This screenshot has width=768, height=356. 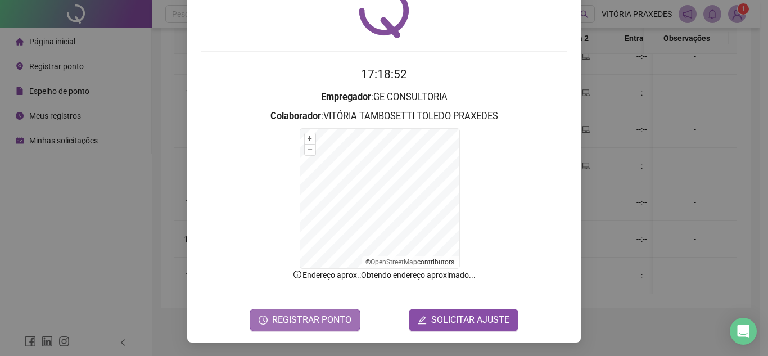 I want to click on h3: : GE CONSULTORIA, so click(x=384, y=97).